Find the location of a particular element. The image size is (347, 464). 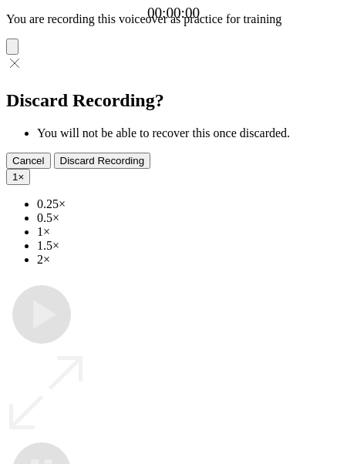

button: Discard Recording is located at coordinates (103, 160).